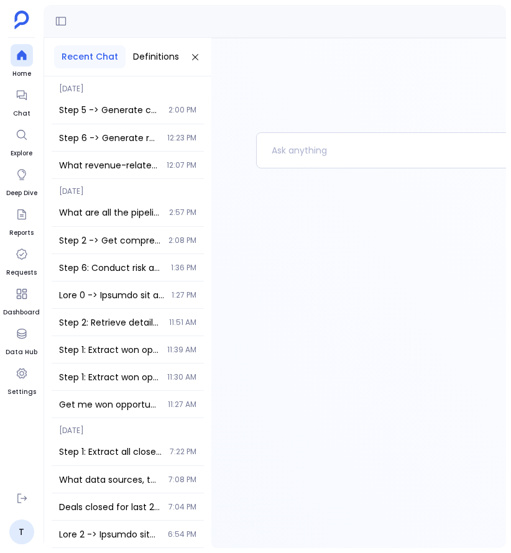 The image size is (511, 553). I want to click on a: Home, so click(22, 62).